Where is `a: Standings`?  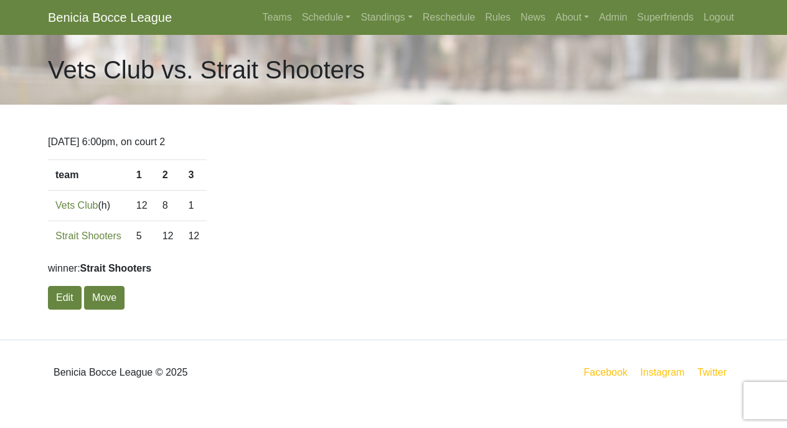
a: Standings is located at coordinates (386, 17).